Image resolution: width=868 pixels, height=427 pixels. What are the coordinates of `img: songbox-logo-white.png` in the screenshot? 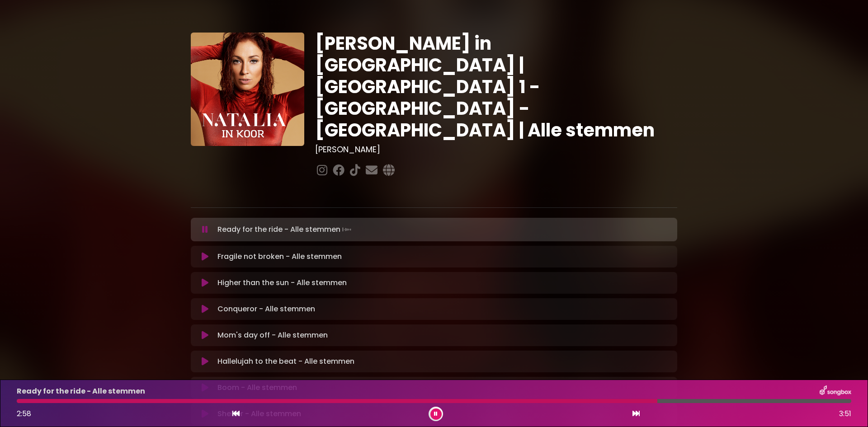 It's located at (835, 391).